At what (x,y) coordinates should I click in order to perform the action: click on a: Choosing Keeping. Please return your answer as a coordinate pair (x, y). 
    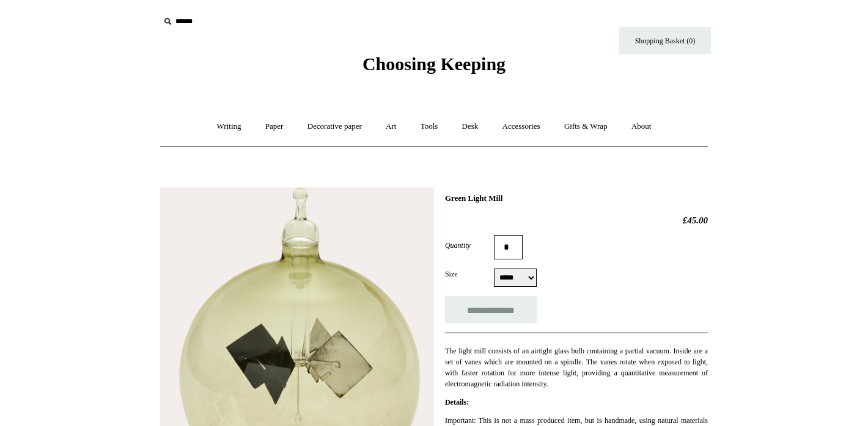
    Looking at the image, I should click on (434, 68).